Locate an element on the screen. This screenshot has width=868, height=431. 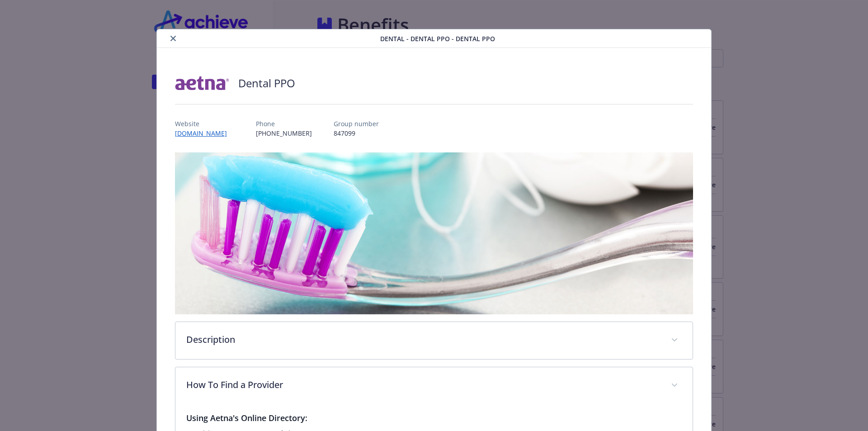
p: Description is located at coordinates (423, 339).